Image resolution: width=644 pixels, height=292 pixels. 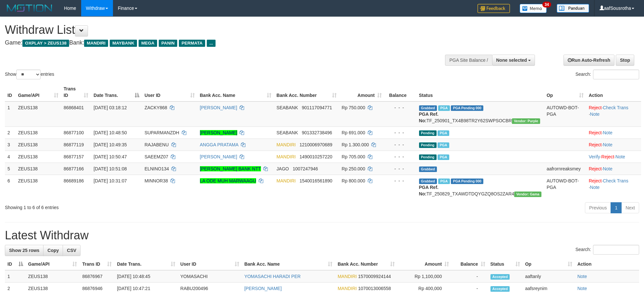 What do you see at coordinates (147, 43) in the screenshot?
I see `span: MEGA` at bounding box center [147, 43].